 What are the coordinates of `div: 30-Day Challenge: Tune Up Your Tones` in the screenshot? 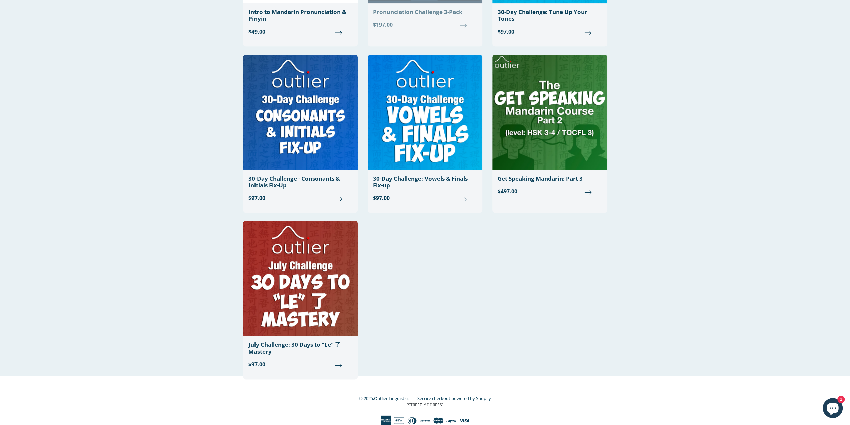 It's located at (550, 15).